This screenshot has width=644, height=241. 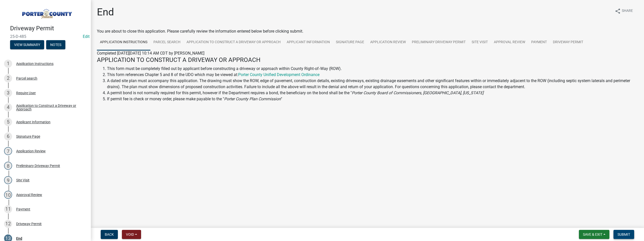 What do you see at coordinates (373, 75) in the screenshot?
I see `li: This form references Chapter 5 and 8 of the UDO which may be viewed at:` at bounding box center [373, 75].